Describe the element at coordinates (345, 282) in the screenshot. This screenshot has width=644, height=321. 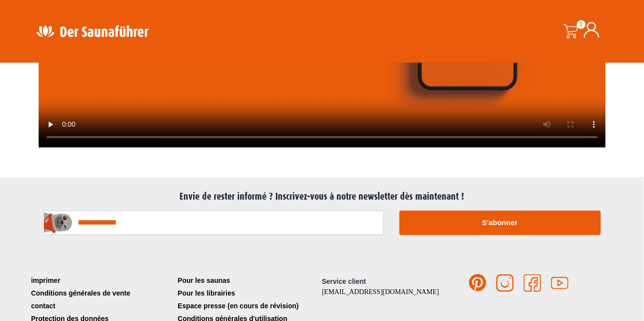
I see `font: Service client` at that location.